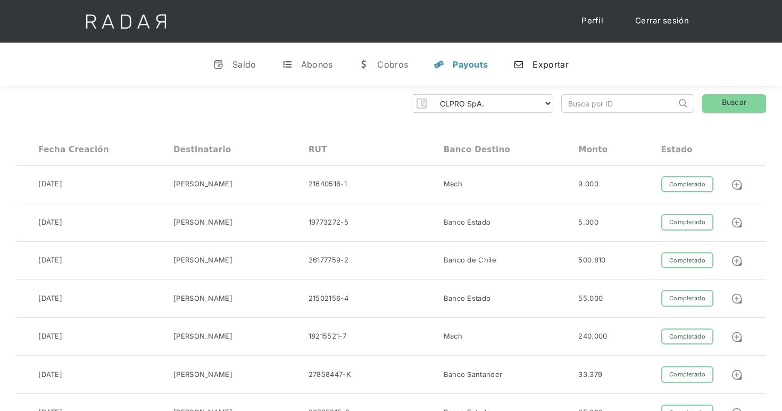  What do you see at coordinates (244, 64) in the screenshot?
I see `div: Saldo` at bounding box center [244, 64].